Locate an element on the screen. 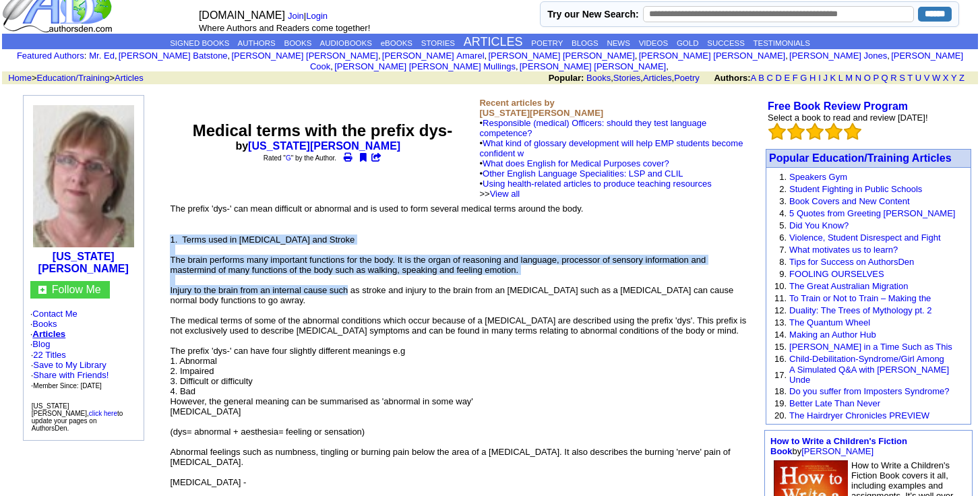 This screenshot has height=496, width=980. a: X is located at coordinates (945, 78).